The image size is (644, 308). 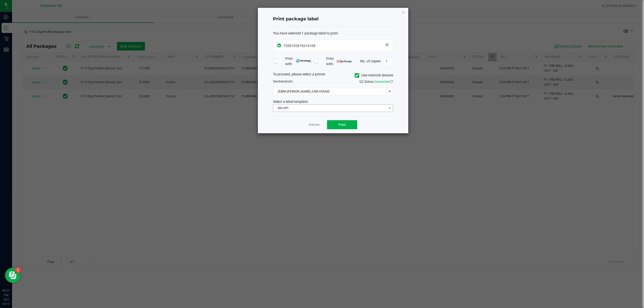 I want to click on div: To proceed, please select a printer., so click(x=333, y=75).